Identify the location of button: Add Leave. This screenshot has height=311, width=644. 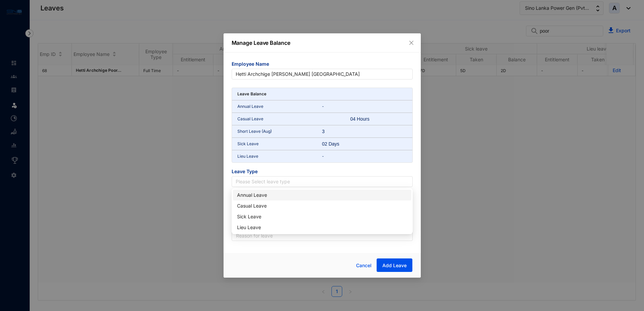
(394, 265).